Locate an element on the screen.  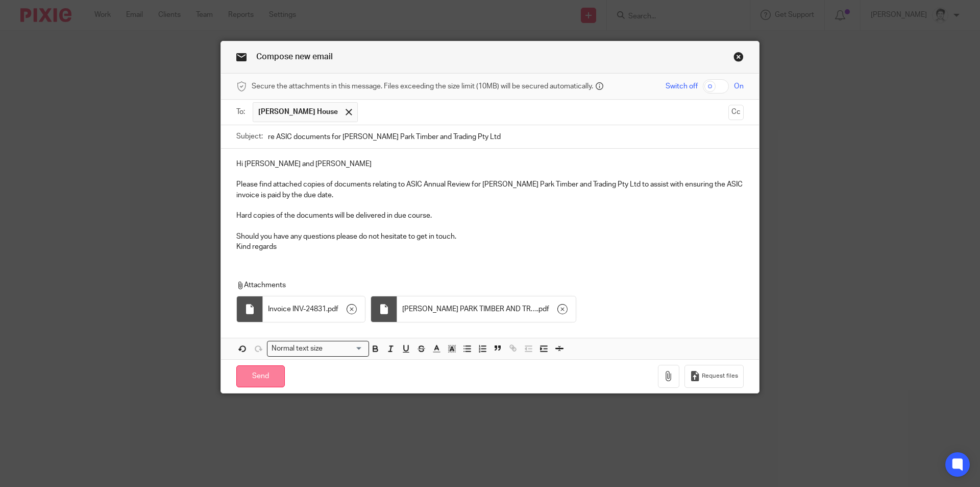
p: Should you have any questions please do not hesitate to get in touch. is located at coordinates (490, 237).